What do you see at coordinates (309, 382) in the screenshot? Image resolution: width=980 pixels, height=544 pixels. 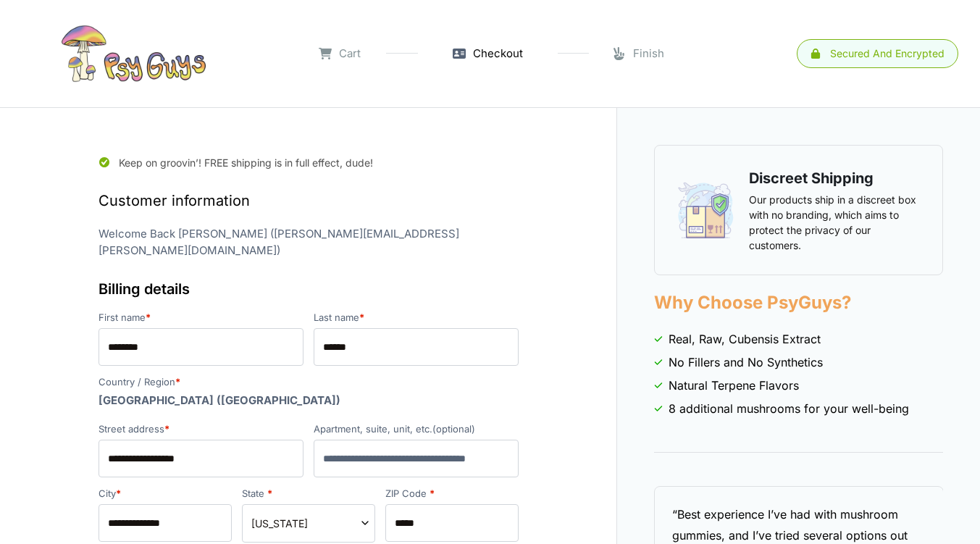 I see `label: Country / Region` at bounding box center [309, 382].